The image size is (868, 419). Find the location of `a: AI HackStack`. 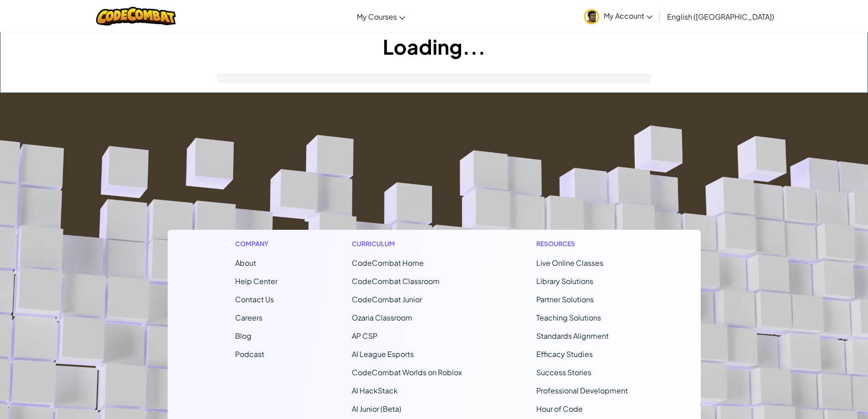

a: AI HackStack is located at coordinates (374, 390).